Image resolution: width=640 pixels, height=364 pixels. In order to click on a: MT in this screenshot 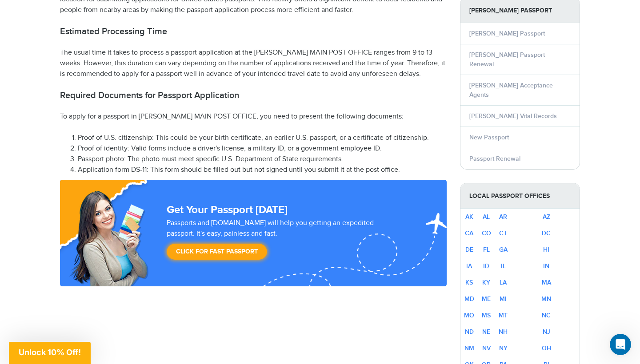, I will do `click(503, 315)`.